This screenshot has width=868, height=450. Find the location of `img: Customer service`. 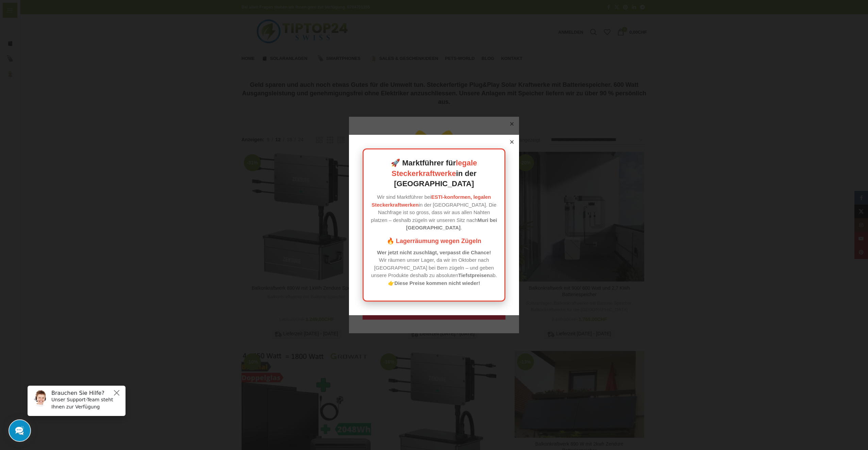

img: Customer service is located at coordinates (18, 18).